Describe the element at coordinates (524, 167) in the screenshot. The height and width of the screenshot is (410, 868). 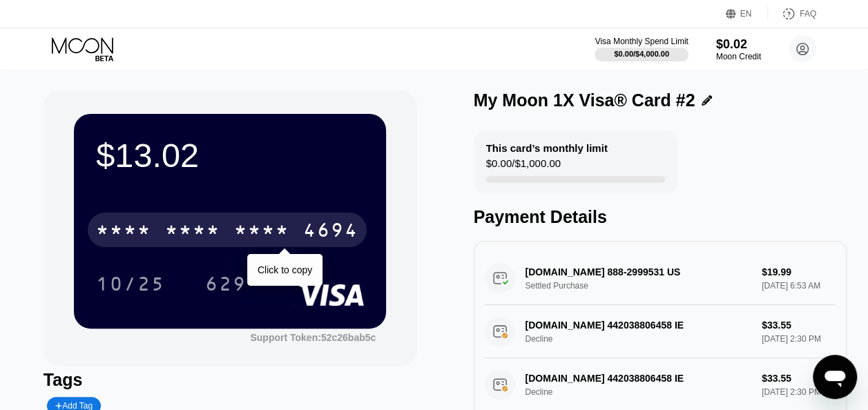
I see `div: $0.00 / $1,000.00` at that location.